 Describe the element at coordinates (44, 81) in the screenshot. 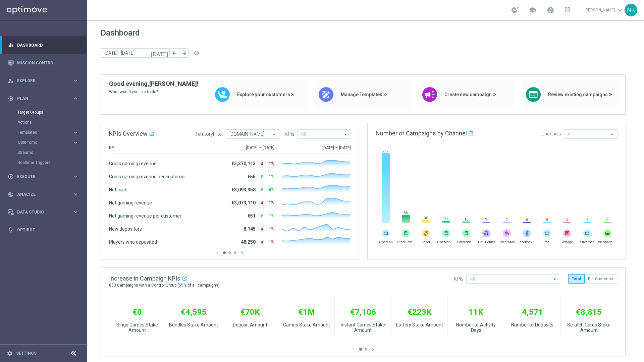

I see `span: Explore` at that location.